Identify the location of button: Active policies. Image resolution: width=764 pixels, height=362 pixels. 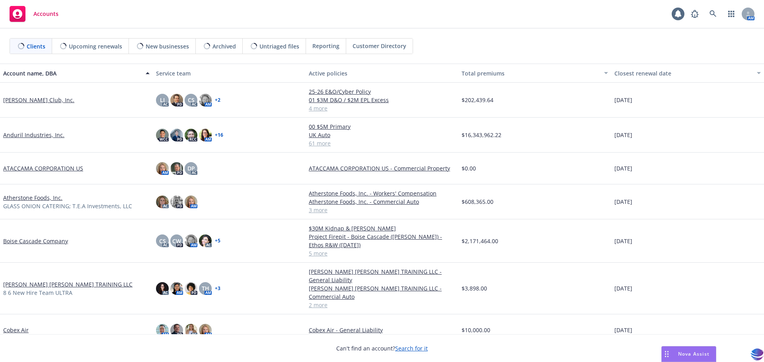
(382, 73).